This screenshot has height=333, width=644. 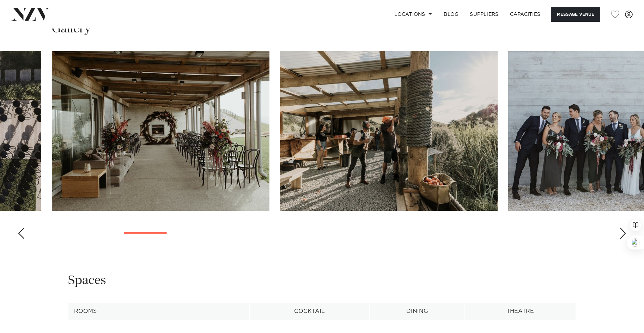 What do you see at coordinates (30, 14) in the screenshot?
I see `img: nzv-logo.png` at bounding box center [30, 14].